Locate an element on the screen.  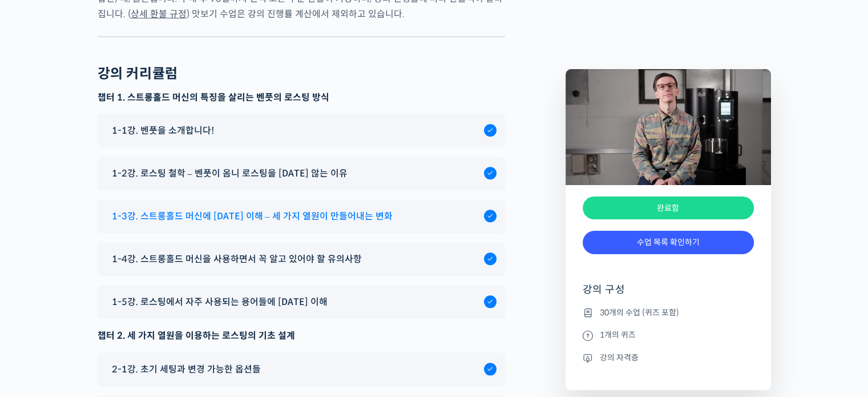
span: 2-1강. 초기 세팅과 변경 가능한 옵션들 is located at coordinates (186, 369).